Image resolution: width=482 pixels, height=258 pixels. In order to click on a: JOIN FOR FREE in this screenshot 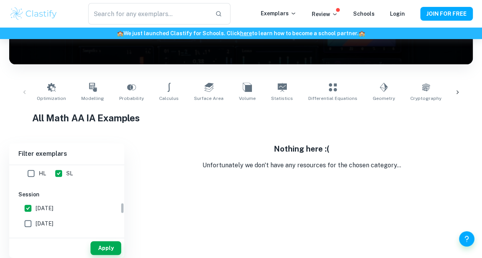, I will do `click(446, 14)`.